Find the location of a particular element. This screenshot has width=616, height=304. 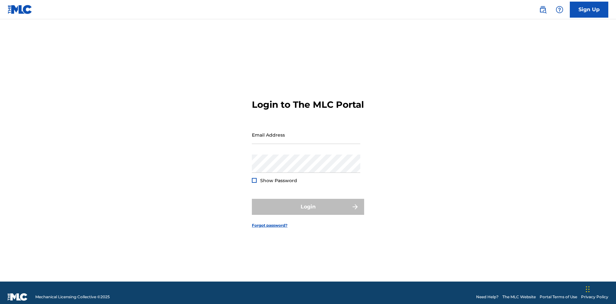

img: search is located at coordinates (543, 10).